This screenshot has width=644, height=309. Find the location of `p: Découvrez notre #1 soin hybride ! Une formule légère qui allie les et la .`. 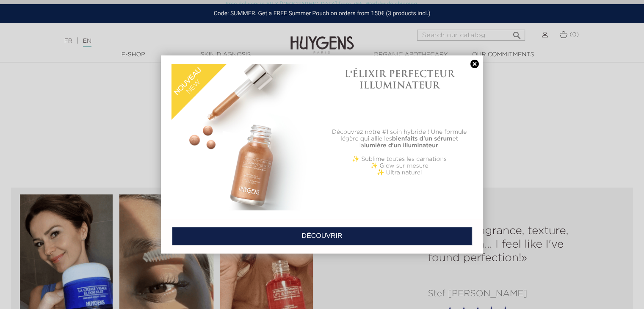

p: Découvrez notre #1 soin hybride ! Une formule légère qui allie les et la . is located at coordinates (399, 138).